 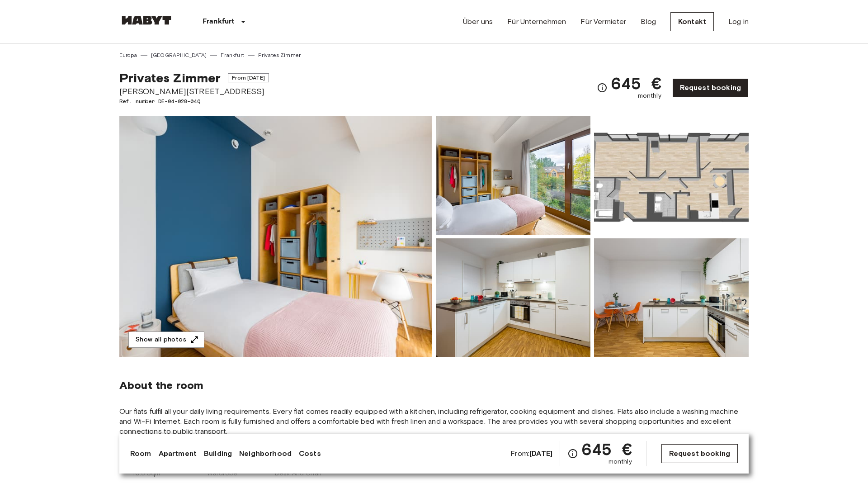 I want to click on a: Privates Zimmer, so click(x=279, y=56).